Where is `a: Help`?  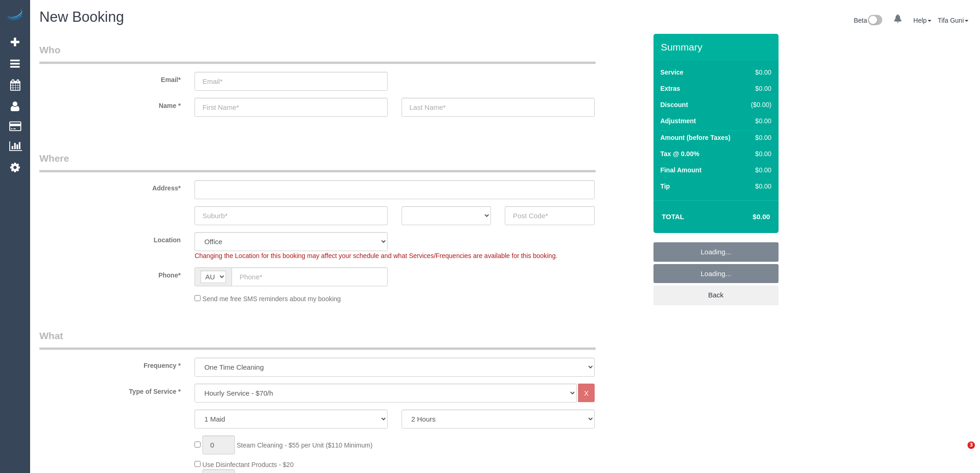 a: Help is located at coordinates (922, 20).